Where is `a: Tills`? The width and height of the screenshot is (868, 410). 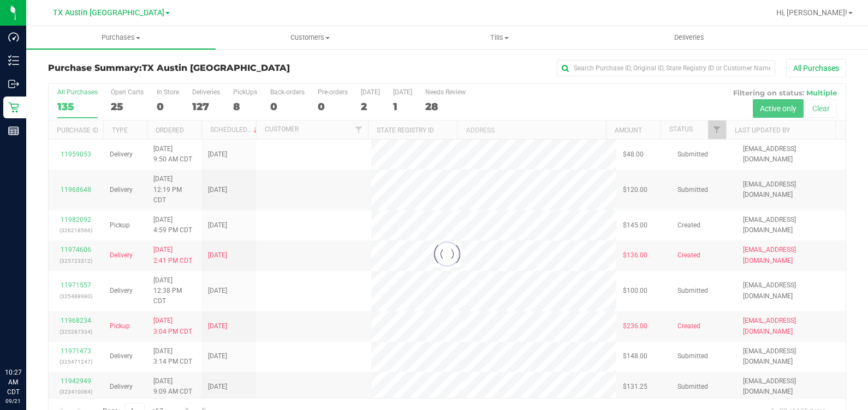 a: Tills is located at coordinates (500, 38).